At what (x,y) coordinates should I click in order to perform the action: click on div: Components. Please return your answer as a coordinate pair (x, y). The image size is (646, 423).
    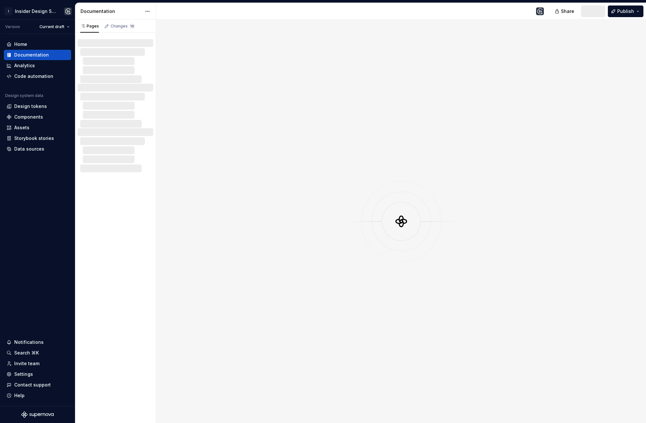
    Looking at the image, I should click on (28, 117).